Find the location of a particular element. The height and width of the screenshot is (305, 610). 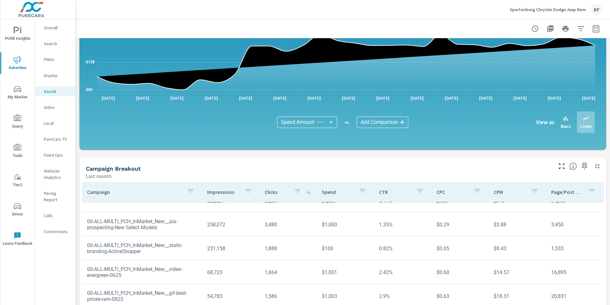

button: "Export Report to PDF" is located at coordinates (551, 29).